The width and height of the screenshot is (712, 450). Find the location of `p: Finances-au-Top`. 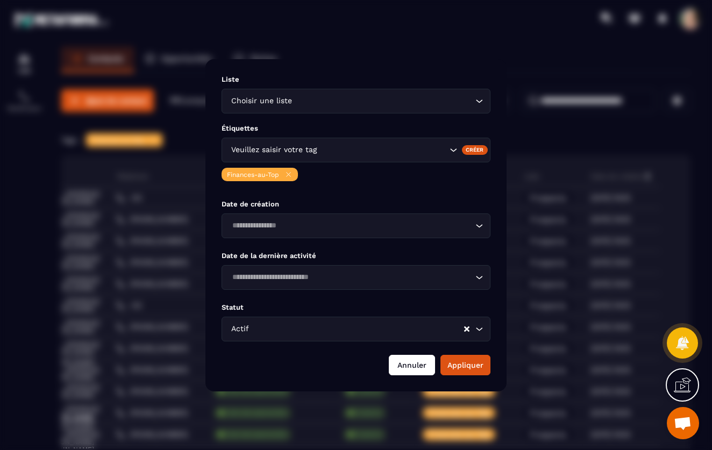

p: Finances-au-Top is located at coordinates (253, 174).